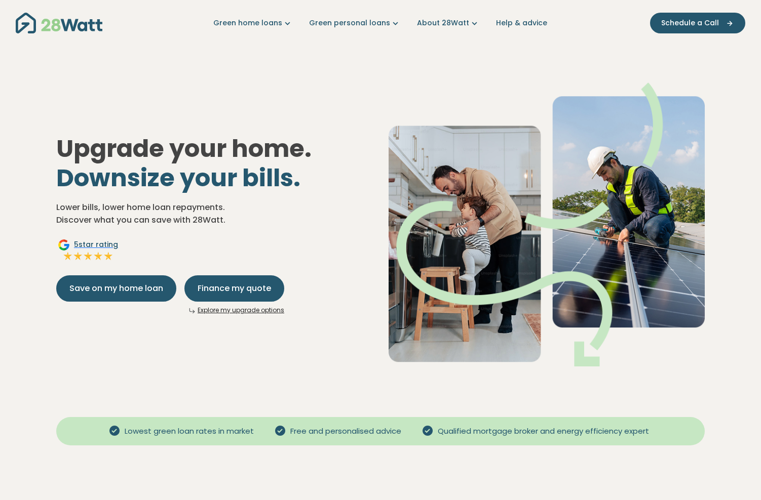  What do you see at coordinates (543, 431) in the screenshot?
I see `span: Qualified mortgage broker and energy efficiency expert` at bounding box center [543, 431].